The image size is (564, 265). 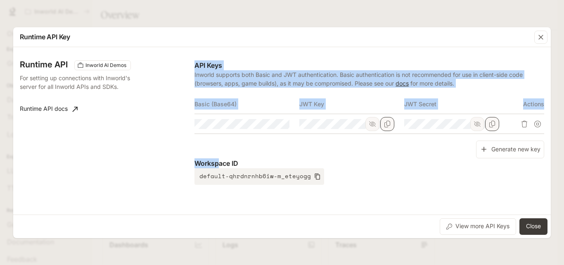 I want to click on button: Delete API key, so click(x=524, y=124).